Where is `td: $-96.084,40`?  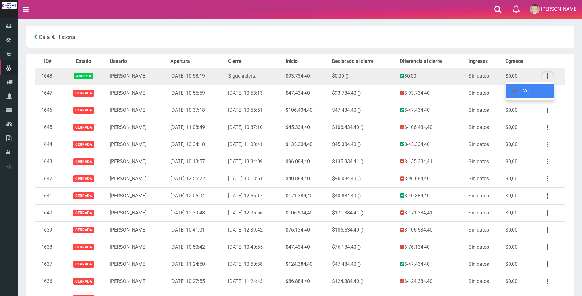 td: $-96.084,40 is located at coordinates (432, 179).